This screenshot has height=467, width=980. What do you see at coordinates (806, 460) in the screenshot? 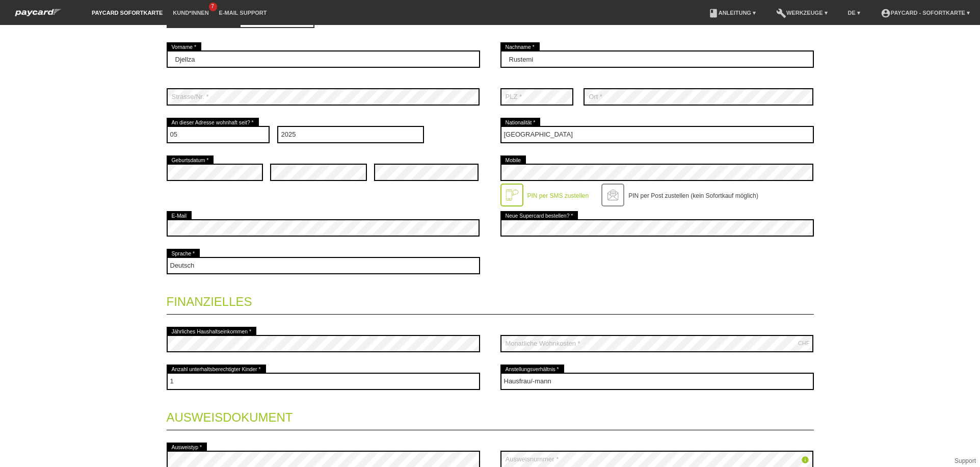
I see `a: info` at bounding box center [806, 460].